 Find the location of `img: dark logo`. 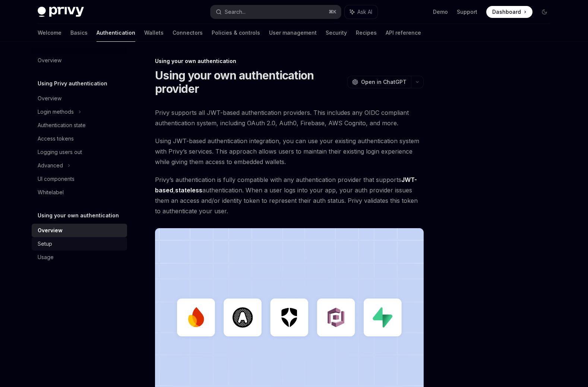

img: dark logo is located at coordinates (61, 12).